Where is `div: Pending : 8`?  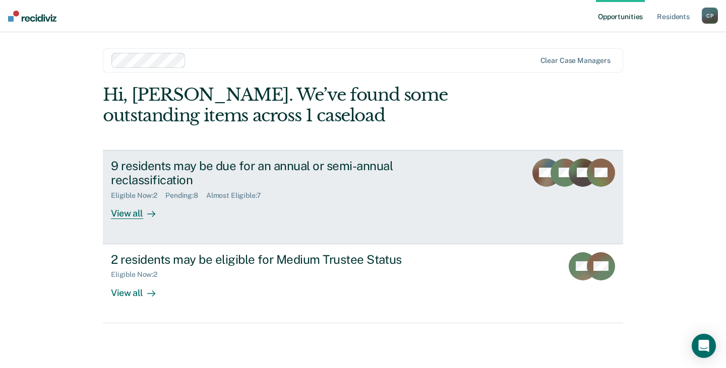
div: Pending : 8 is located at coordinates (185, 195).